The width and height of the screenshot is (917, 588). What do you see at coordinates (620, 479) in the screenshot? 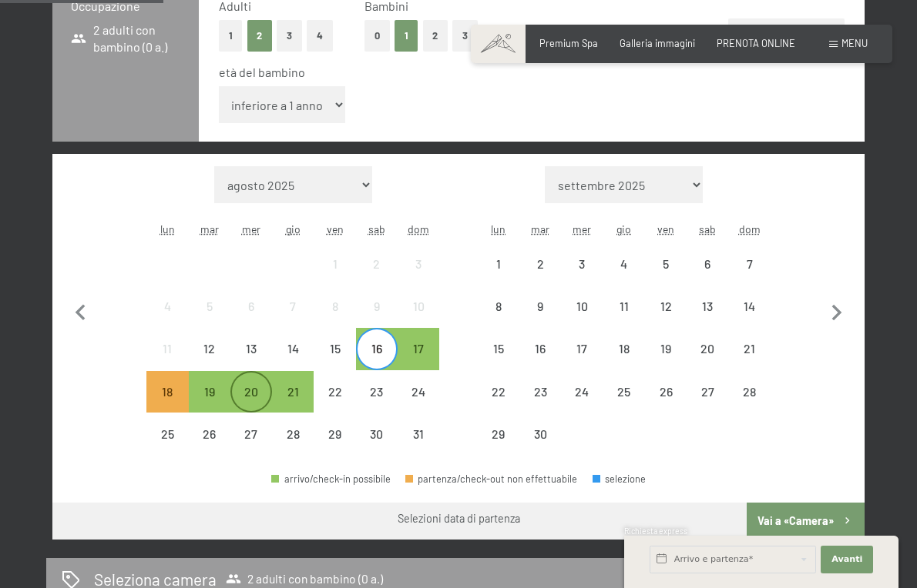
I see `div: selezione` at bounding box center [620, 479].